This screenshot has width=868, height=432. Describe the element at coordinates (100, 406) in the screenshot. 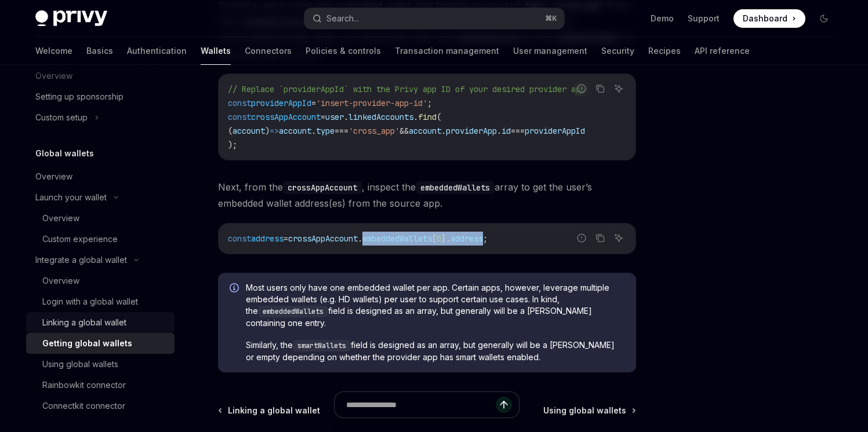

I see `a: Connectkit connector` at that location.